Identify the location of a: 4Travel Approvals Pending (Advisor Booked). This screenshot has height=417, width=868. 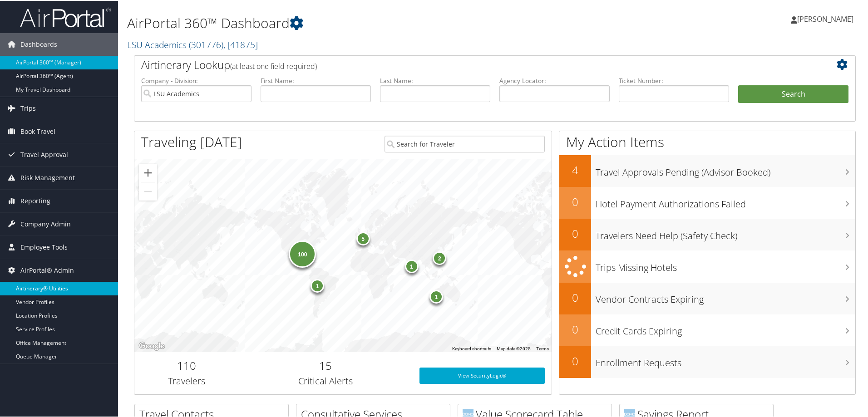
(707, 170).